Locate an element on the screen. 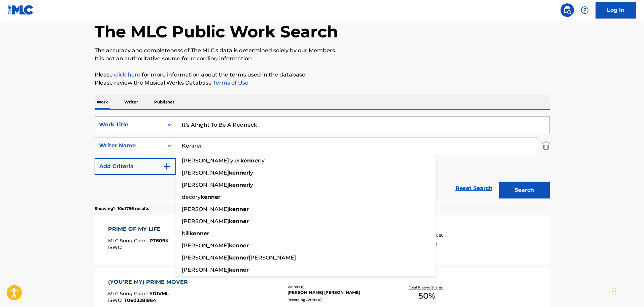 This screenshot has width=644, height=307. img: search is located at coordinates (567, 10).